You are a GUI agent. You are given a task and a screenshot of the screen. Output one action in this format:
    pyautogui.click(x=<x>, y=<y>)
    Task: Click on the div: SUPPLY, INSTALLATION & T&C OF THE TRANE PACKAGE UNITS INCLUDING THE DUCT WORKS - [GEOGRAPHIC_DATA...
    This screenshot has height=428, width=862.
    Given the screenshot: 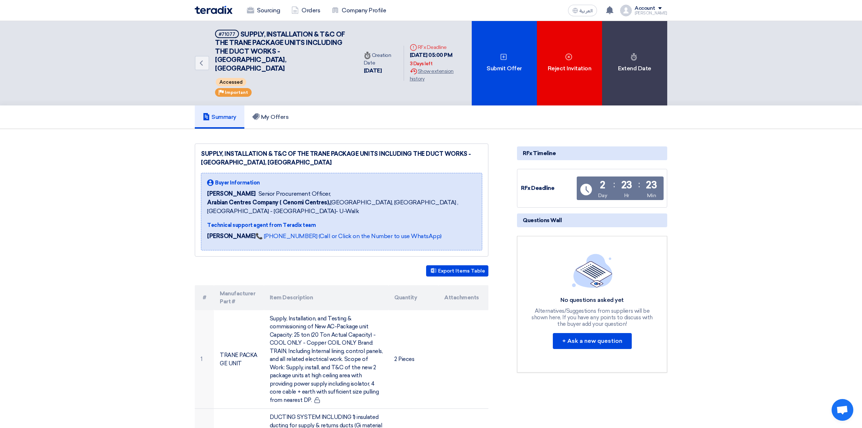 What is the action you would take?
    pyautogui.click(x=341, y=158)
    